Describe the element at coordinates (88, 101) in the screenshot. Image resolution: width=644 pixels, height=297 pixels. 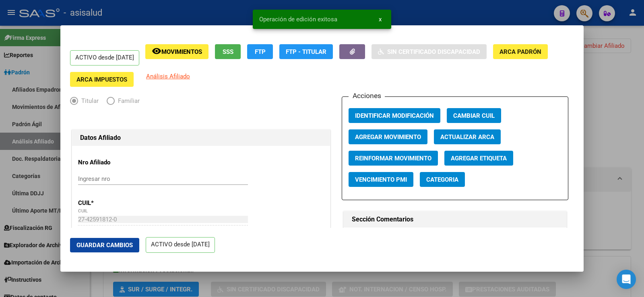
I see `span: Titular` at that location.